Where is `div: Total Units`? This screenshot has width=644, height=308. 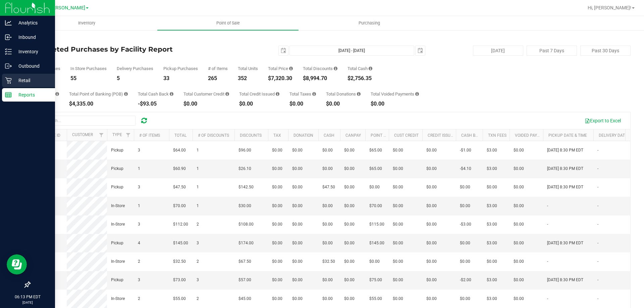 div: Total Units is located at coordinates (248, 69).